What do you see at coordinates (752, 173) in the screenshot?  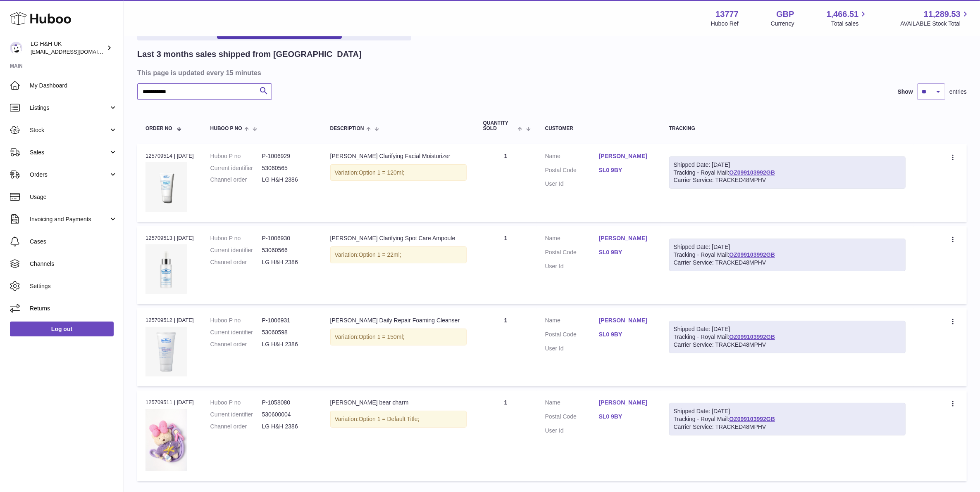 I see `a: OZ099103992GB` at bounding box center [752, 173].